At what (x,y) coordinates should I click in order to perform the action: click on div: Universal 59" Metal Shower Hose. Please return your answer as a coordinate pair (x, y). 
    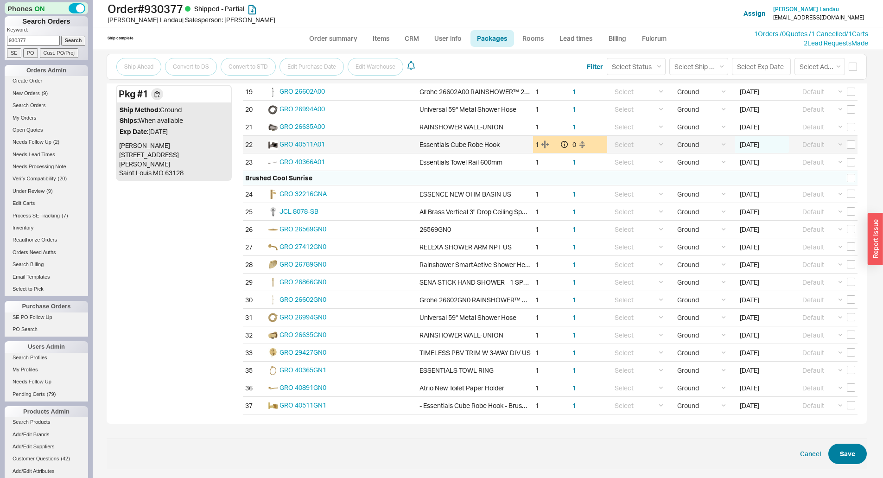
    Looking at the image, I should click on (468, 318).